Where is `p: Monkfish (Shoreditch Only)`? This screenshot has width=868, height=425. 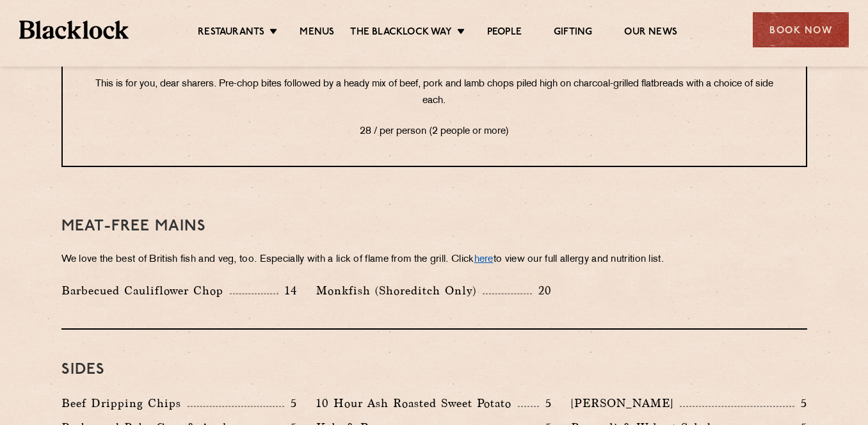
p: Monkfish (Shoreditch Only) is located at coordinates (400, 291).